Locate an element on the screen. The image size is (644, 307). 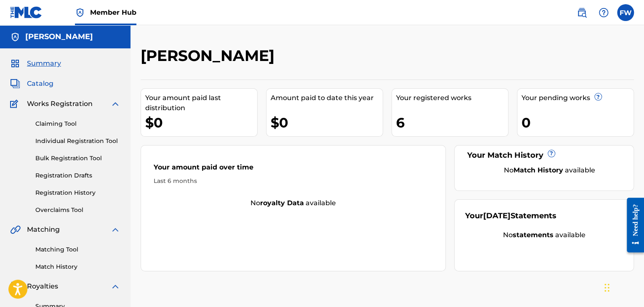
div: Amount paid to date this year is located at coordinates (327, 98).